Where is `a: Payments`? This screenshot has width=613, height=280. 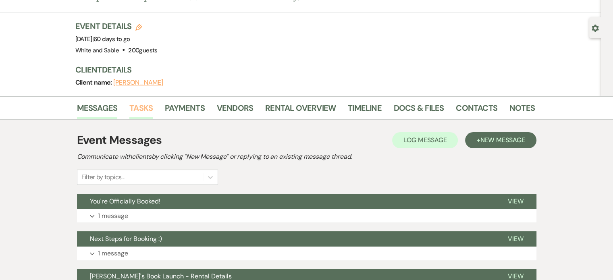
a: Payments is located at coordinates (185, 110).